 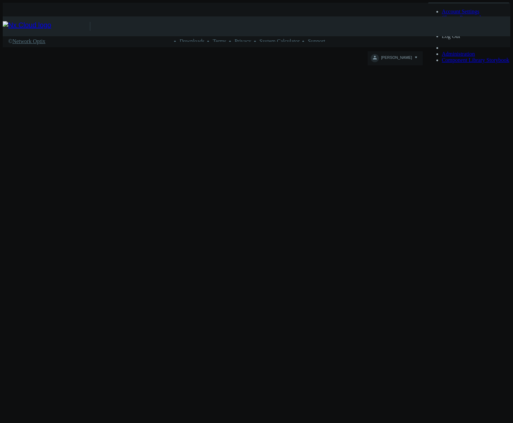 What do you see at coordinates (192, 41) in the screenshot?
I see `a: Downloads` at bounding box center [192, 41].